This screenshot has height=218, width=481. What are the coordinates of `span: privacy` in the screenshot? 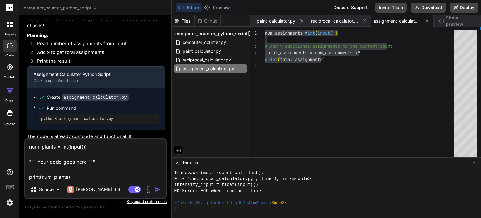 It's located at (90, 207).